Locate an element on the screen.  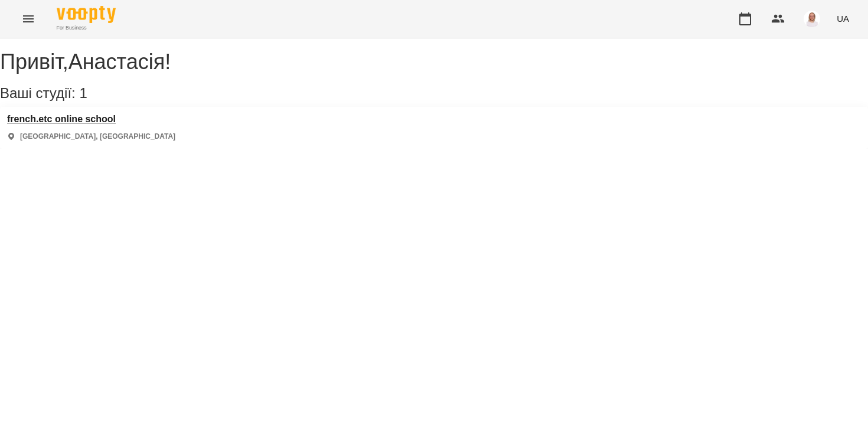
img: Voopty Logo is located at coordinates (87, 14).